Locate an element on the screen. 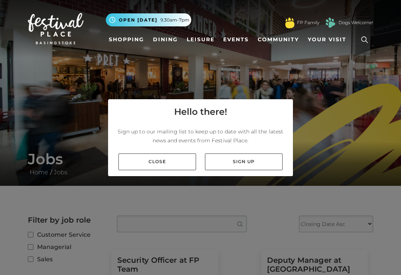 The height and width of the screenshot is (275, 401). a: Shopping is located at coordinates (126, 39).